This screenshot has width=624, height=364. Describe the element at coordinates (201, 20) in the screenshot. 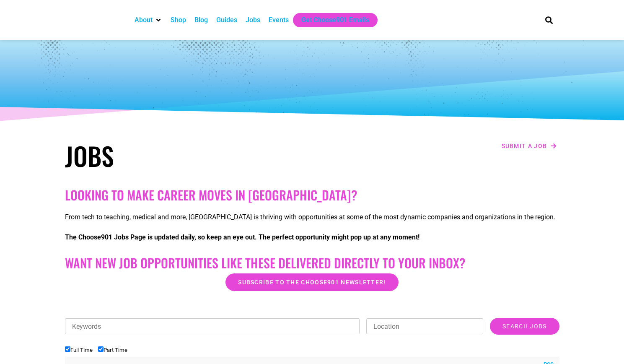

I see `div: Blog` at that location.